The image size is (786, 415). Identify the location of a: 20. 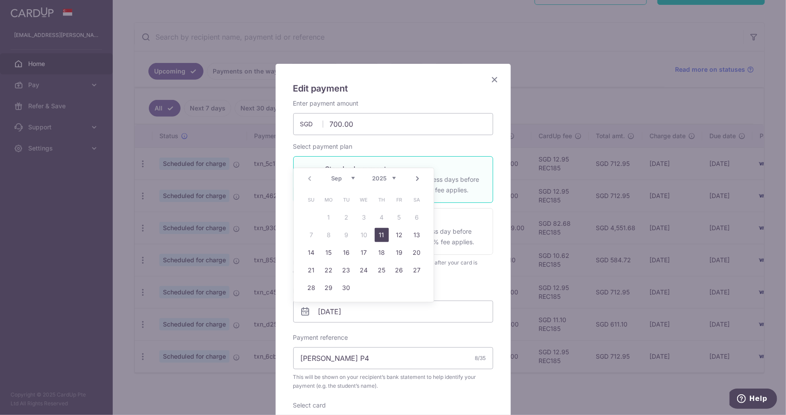
(417, 253).